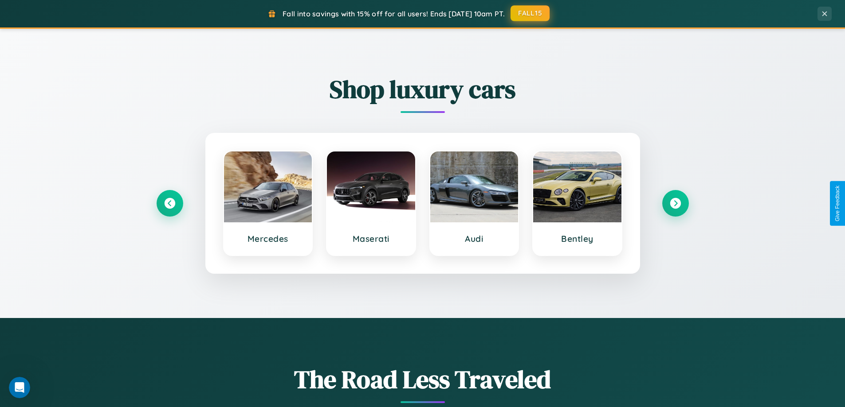  What do you see at coordinates (577, 239) in the screenshot?
I see `h3: Bentley` at bounding box center [577, 239].